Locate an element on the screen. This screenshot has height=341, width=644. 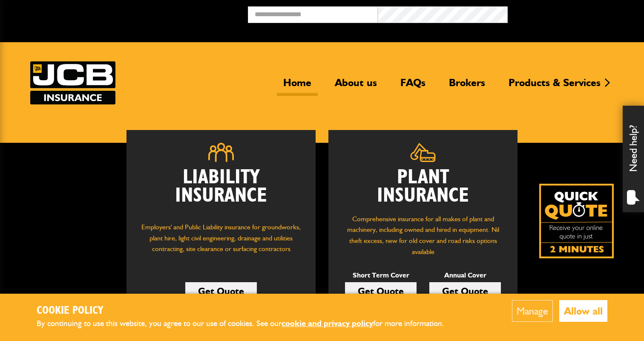
img: JCB Insurance Services logo is located at coordinates (73, 83).